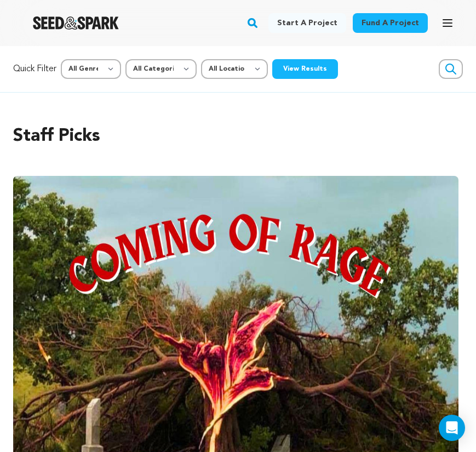  What do you see at coordinates (35, 69) in the screenshot?
I see `p: Quick Filter` at bounding box center [35, 69].